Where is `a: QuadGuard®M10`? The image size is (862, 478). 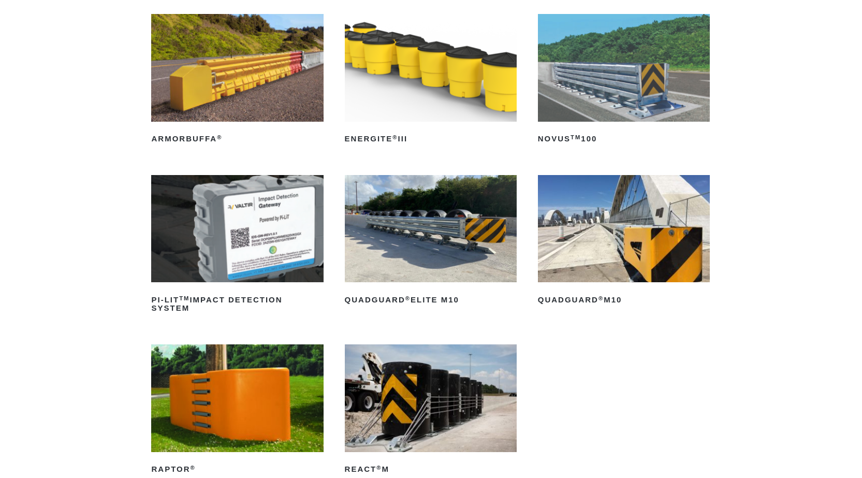
a: QuadGuard®M10 is located at coordinates (624, 241).